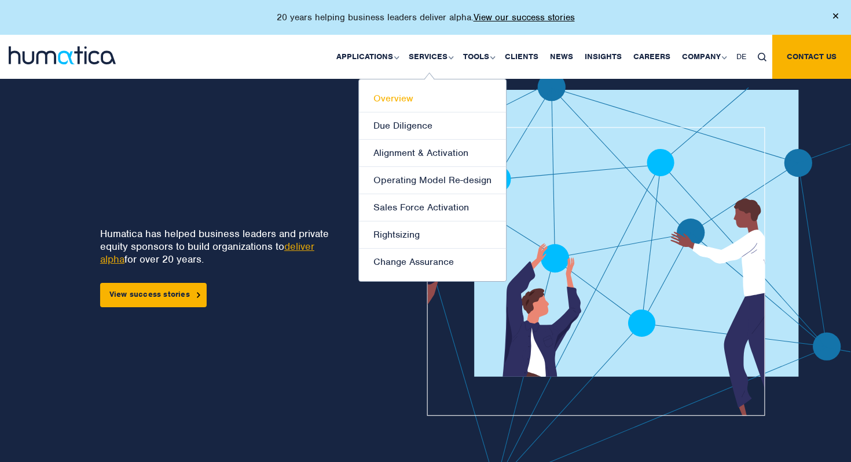 The image size is (851, 462). I want to click on p: 20 years helping business leaders deliver alpha., so click(426, 17).